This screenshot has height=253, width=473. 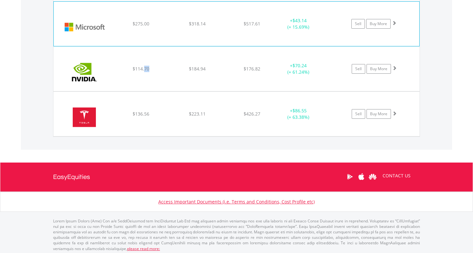 What do you see at coordinates (141, 69) in the screenshot?
I see `span: $114.70` at bounding box center [141, 69].